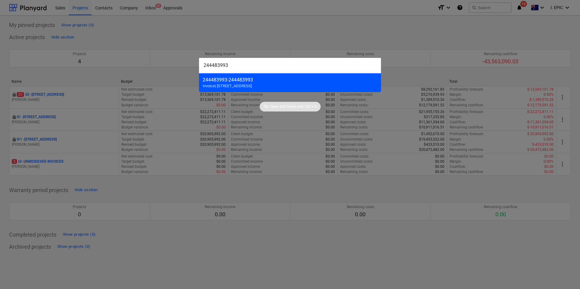 This screenshot has width=580, height=289. I want to click on p: Ctrl + K, so click(311, 107).